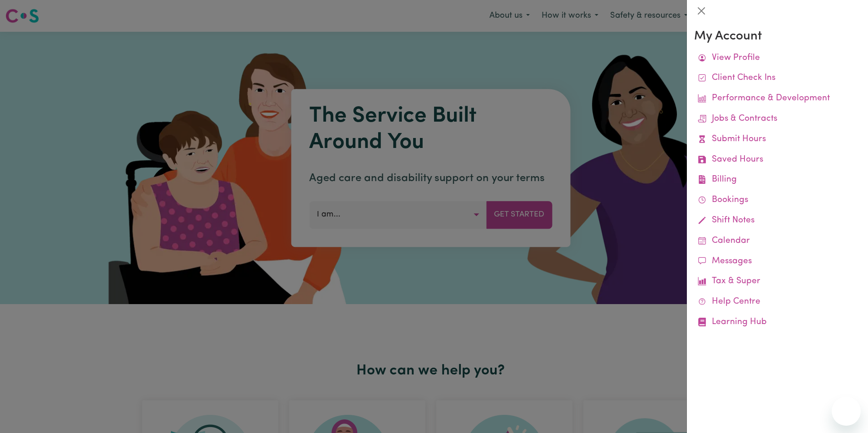 The height and width of the screenshot is (433, 868). I want to click on a: View Profile, so click(777, 58).